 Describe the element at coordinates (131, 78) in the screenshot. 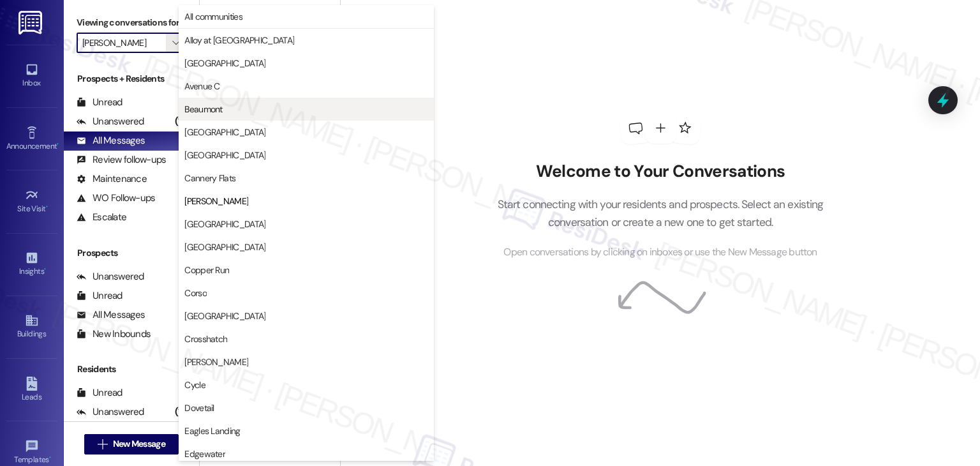

I see `div: Prospects + Residents` at that location.